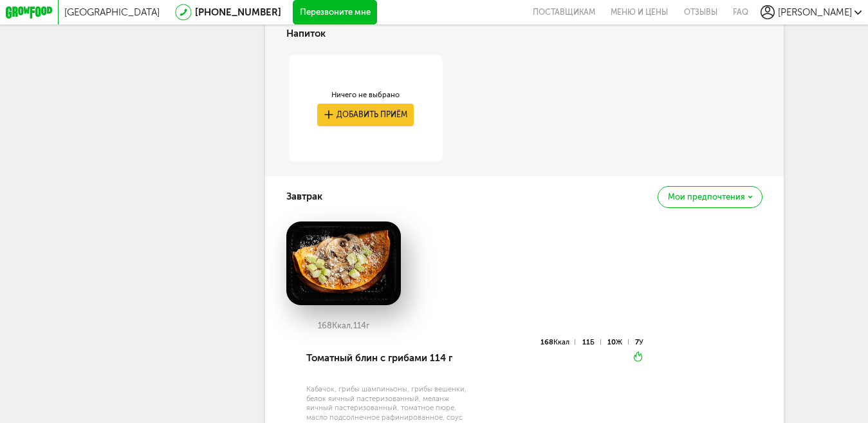  Describe the element at coordinates (306, 34) in the screenshot. I see `h4: Напиток` at that location.